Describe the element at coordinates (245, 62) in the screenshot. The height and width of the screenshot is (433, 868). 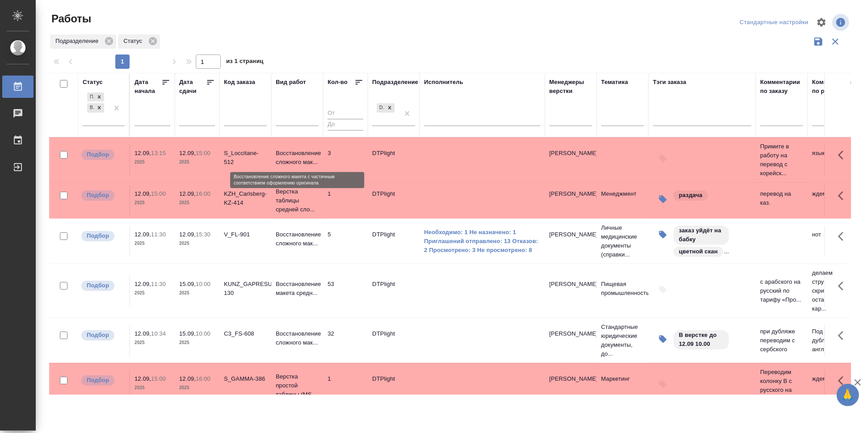
I see `span: из 1 страниц` at that location.